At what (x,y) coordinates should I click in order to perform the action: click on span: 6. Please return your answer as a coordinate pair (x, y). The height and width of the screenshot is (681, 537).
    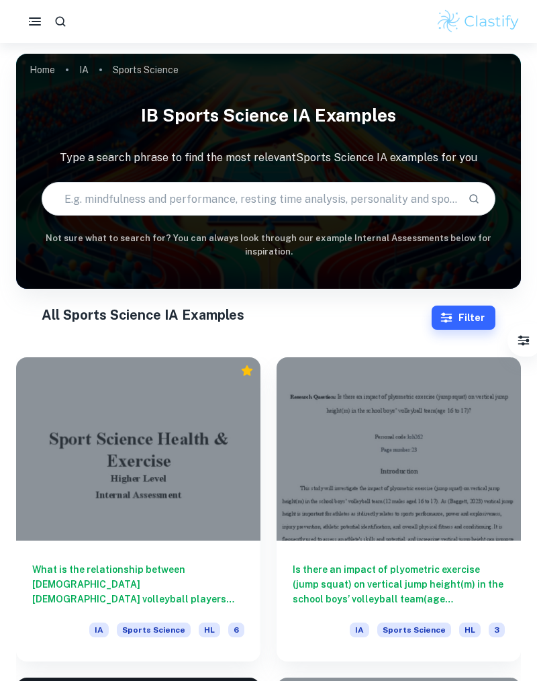
    Looking at the image, I should click on (236, 630).